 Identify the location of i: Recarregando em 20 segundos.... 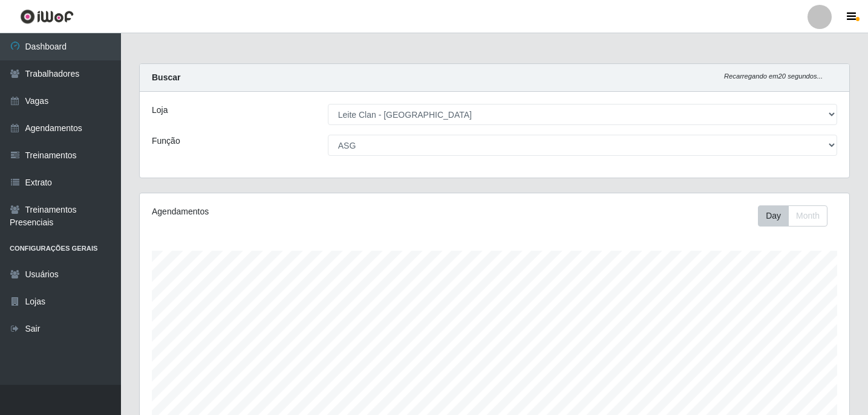
(773, 76).